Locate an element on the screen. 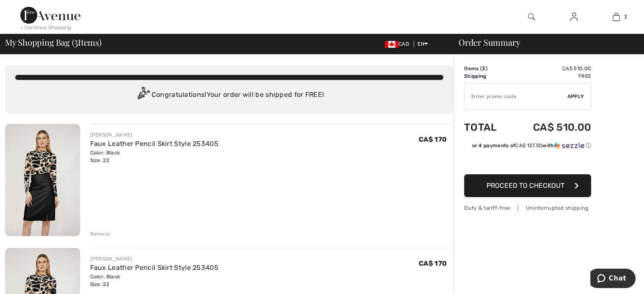  img: 1ère Avenue is located at coordinates (50, 15).